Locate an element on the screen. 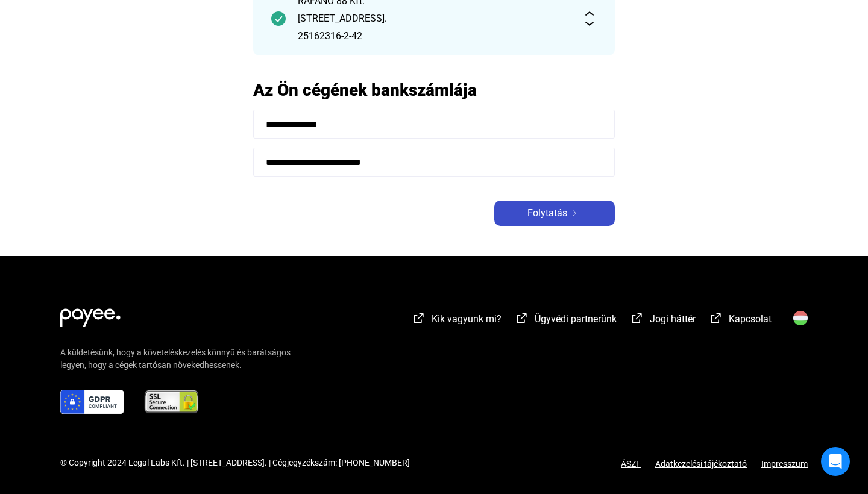 The width and height of the screenshot is (868, 494). span: Kik vagyunk mi? is located at coordinates (467, 318).